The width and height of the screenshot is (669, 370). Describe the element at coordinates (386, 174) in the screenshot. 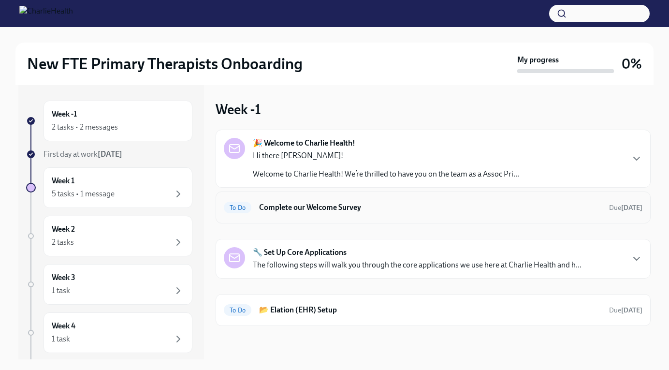

I see `p: Welcome to Charlie Health! We’re thrilled to have you on the team as a Assoc Pri...` at that location.